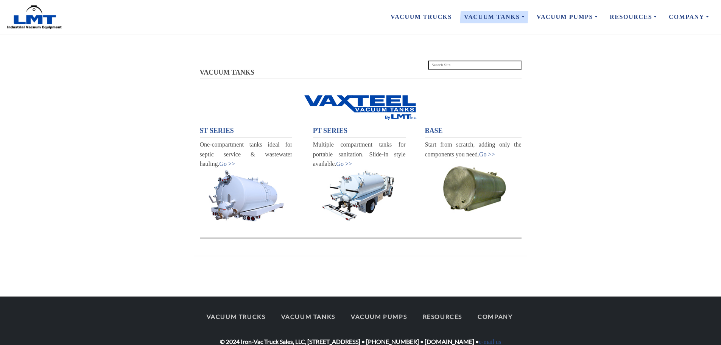 Image resolution: width=721 pixels, height=345 pixels. What do you see at coordinates (473, 149) in the screenshot?
I see `div: Start from scratch, adding only the components you need.` at bounding box center [473, 149].